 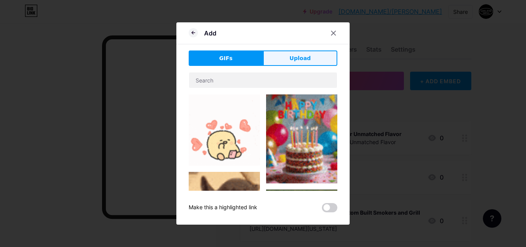 What do you see at coordinates (300, 58) in the screenshot?
I see `button: Upload` at bounding box center [300, 58].